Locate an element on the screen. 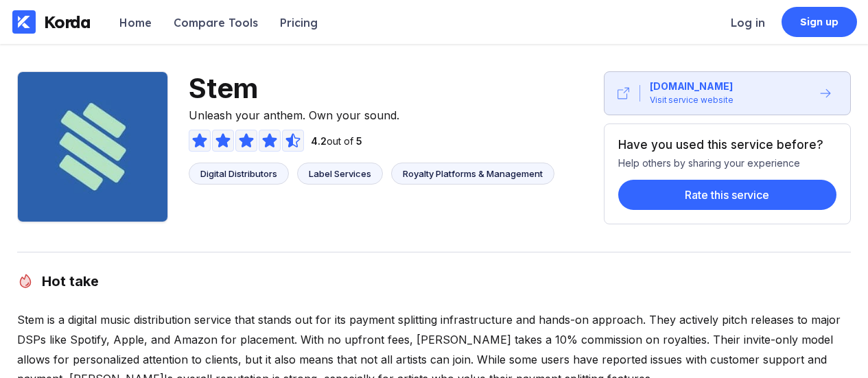  div: Log in is located at coordinates (748, 23).